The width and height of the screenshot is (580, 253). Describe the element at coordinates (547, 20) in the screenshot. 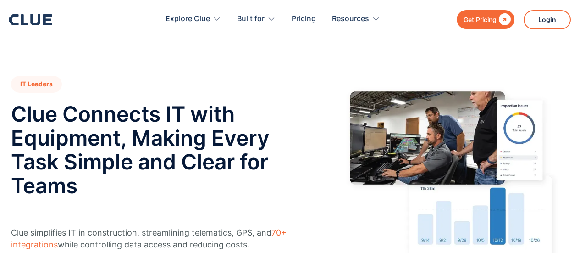

I see `a: Login` at that location.